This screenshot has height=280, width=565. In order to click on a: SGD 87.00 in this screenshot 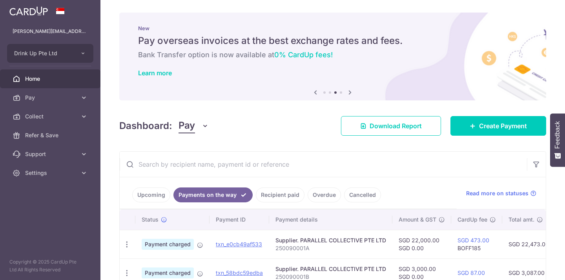, I will do `click(472, 273)`.